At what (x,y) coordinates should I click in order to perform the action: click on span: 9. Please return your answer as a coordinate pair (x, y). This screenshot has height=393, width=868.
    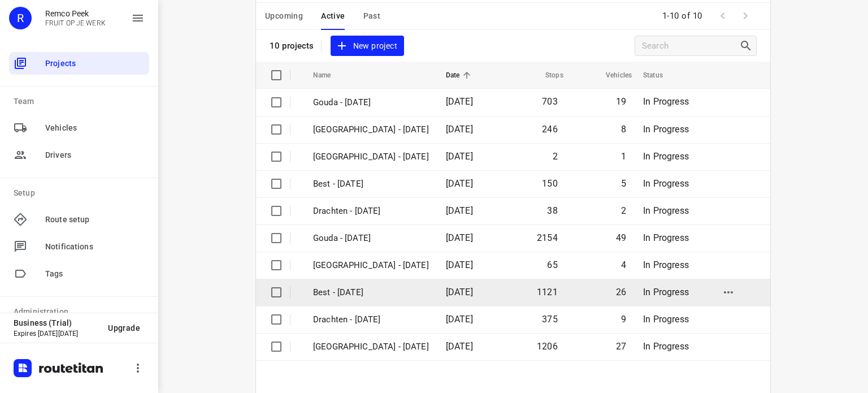
    Looking at the image, I should click on (623, 319).